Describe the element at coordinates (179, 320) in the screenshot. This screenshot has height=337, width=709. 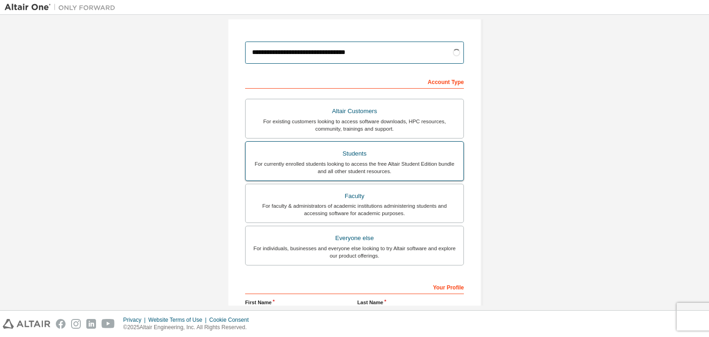
I see `div: Website Terms of Use` at that location.